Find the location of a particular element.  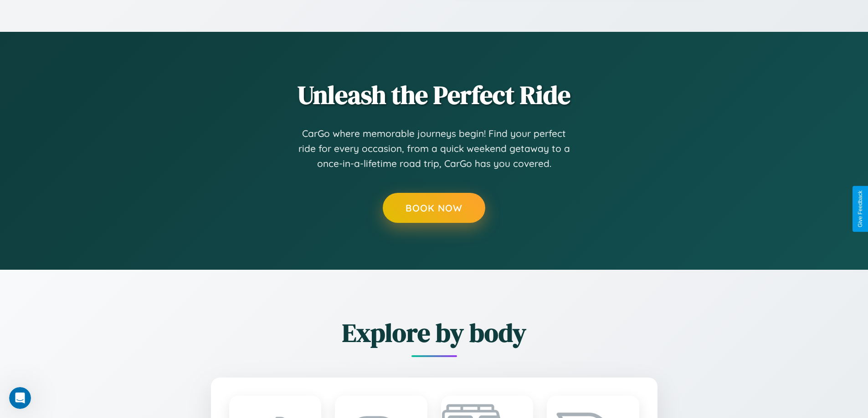

button: Book Now is located at coordinates (434, 208).